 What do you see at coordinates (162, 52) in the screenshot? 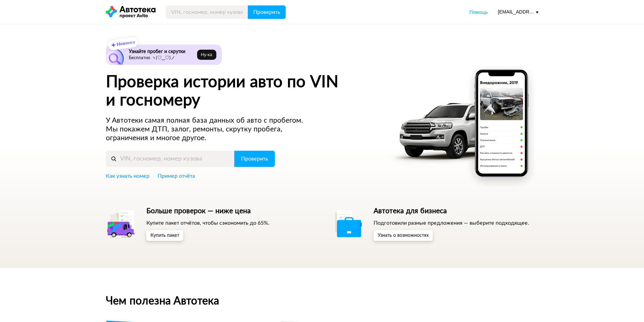
I see `h6: Узнайте пробег и скрутки` at bounding box center [162, 52].